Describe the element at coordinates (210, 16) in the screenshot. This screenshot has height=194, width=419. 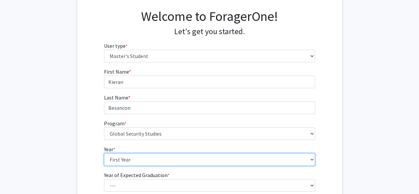
I see `h1: Welcome to ForagerOne!` at that location.